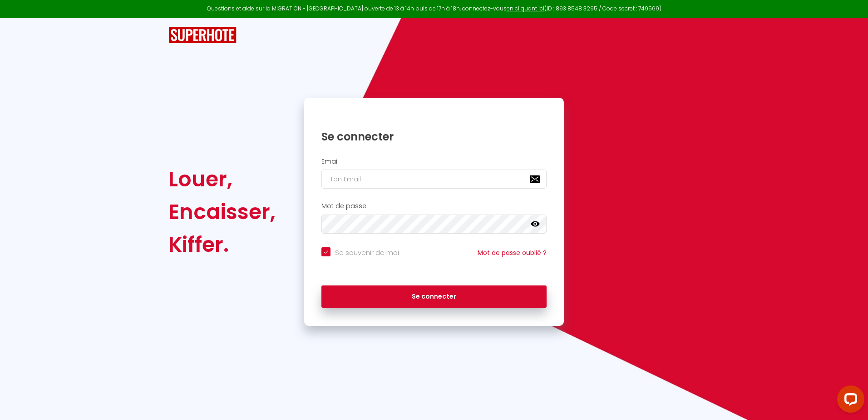 This screenshot has width=868, height=420. What do you see at coordinates (434, 297) in the screenshot?
I see `button: Se connecter` at bounding box center [434, 297].